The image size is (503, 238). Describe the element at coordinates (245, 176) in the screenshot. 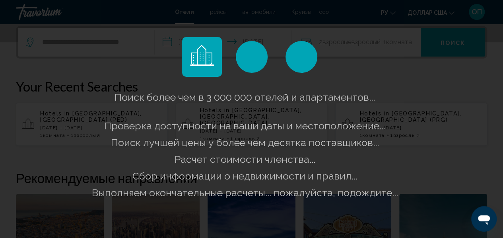

I see `span: Сбор информации о недвижимости и правил...` at that location.